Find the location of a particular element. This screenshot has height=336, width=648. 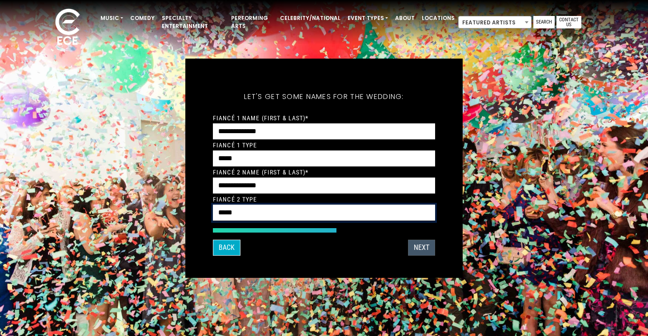

label: Fiancé 2 Name (First & Last)* is located at coordinates (260, 172).